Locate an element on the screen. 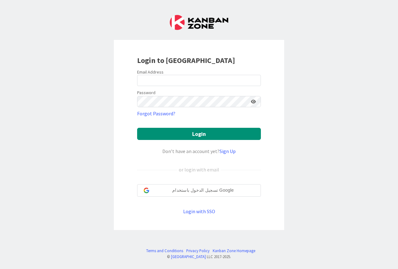 This screenshot has width=398, height=269. label: Email Address is located at coordinates (150, 72).